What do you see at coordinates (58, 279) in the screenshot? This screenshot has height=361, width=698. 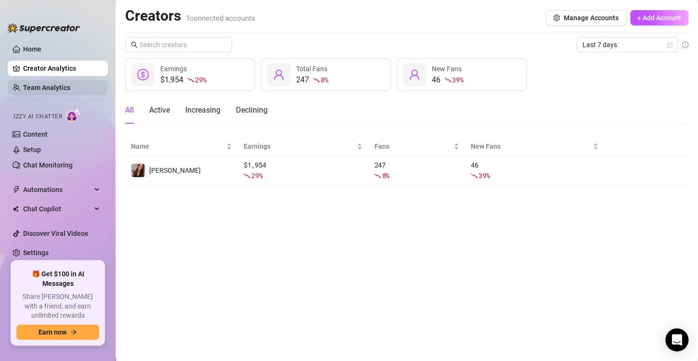 I see `span: 🎁 Get $100 in AI Messages` at bounding box center [58, 279].